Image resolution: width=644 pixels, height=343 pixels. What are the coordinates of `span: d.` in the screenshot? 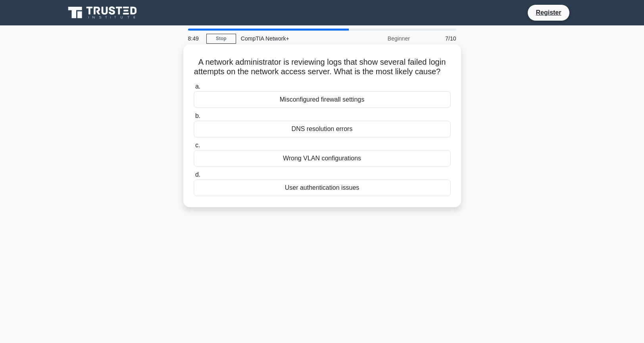 It's located at (198, 174).